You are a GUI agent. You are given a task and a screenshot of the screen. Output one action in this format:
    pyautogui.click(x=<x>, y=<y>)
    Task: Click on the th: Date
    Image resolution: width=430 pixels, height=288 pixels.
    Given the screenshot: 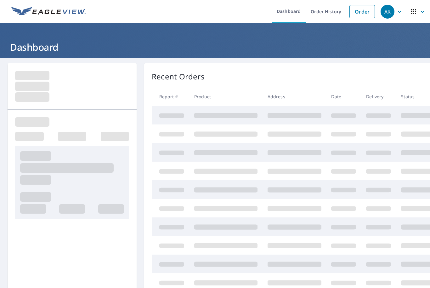 What is the action you would take?
    pyautogui.click(x=343, y=96)
    